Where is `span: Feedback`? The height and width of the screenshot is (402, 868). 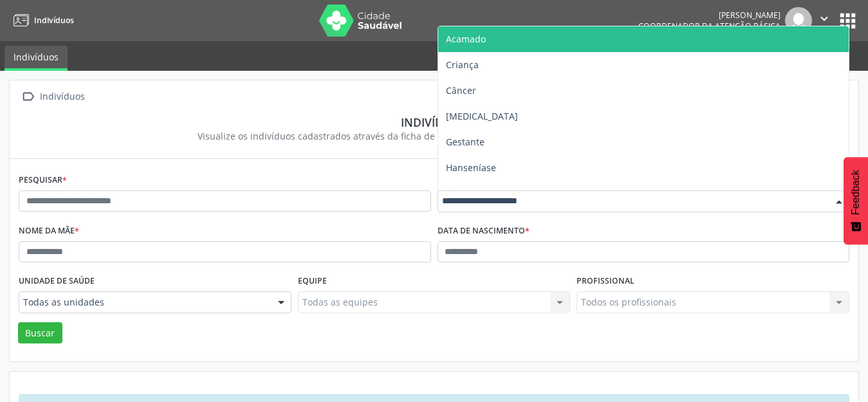
span: Feedback is located at coordinates (855, 192).